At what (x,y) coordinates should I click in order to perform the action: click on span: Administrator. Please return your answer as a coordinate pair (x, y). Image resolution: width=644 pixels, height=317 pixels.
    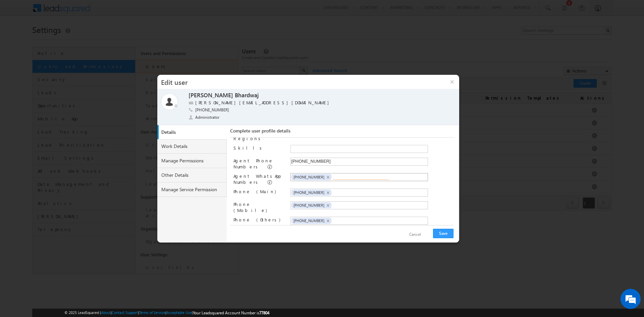
    Looking at the image, I should click on (208, 117).